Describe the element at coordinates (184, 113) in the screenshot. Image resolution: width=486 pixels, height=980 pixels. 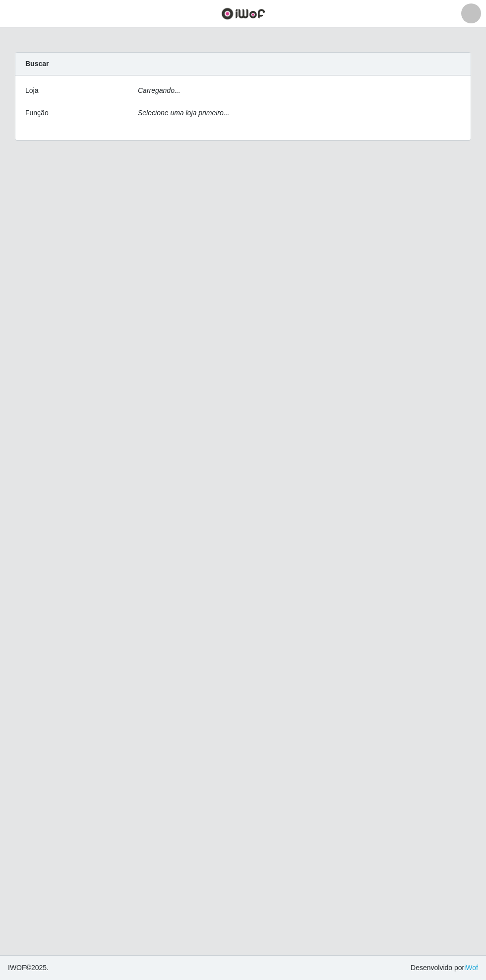
I see `i: Selecione uma loja primeiro...` at that location.